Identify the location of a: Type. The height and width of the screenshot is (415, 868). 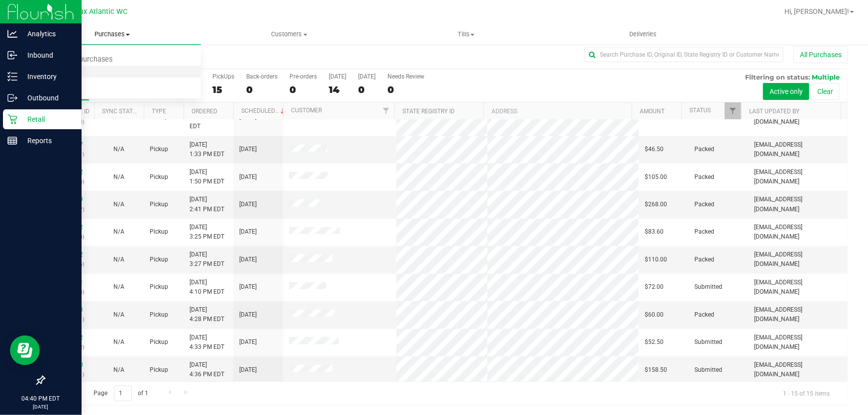
(158, 111).